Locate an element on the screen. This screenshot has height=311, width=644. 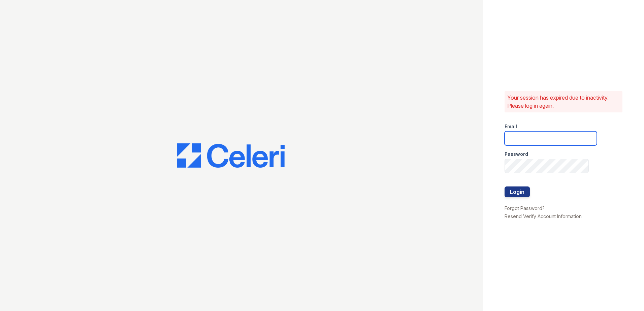
p: Your session has expired due to inactivity. Please log in again. is located at coordinates (564, 102).